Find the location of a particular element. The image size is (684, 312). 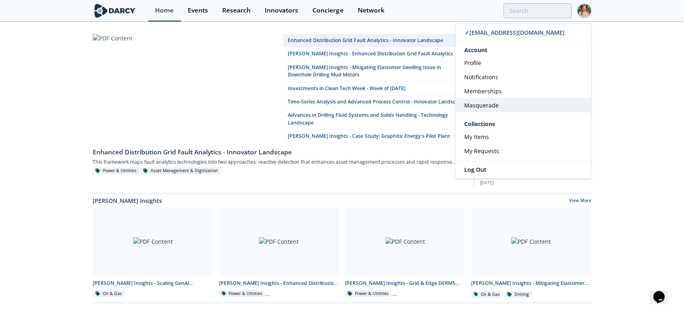

span: Masquerade is located at coordinates (481, 105).